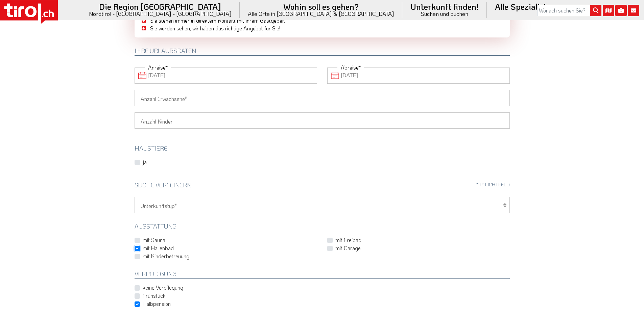 The height and width of the screenshot is (319, 644). I want to click on h2: Ihre Urlaubsdaten, so click(322, 52).